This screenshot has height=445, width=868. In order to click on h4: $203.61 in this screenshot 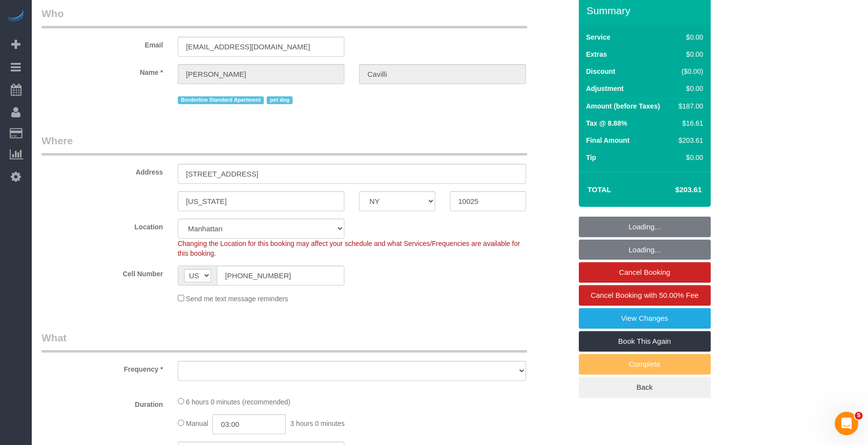, I will do `click(673, 190)`.